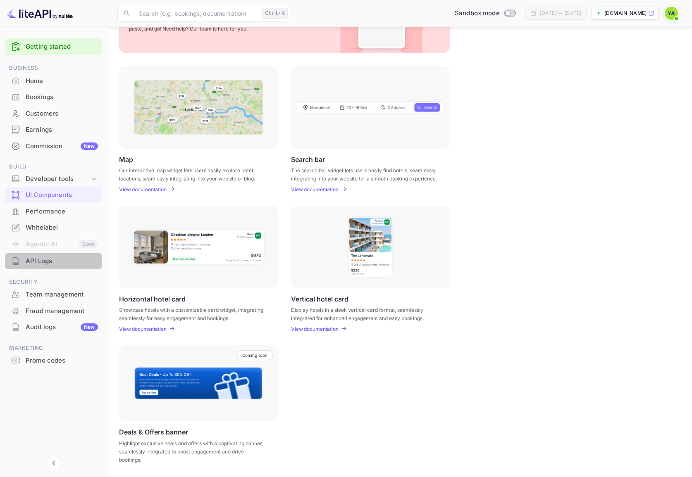 This screenshot has width=692, height=477. I want to click on a: Earnings, so click(53, 129).